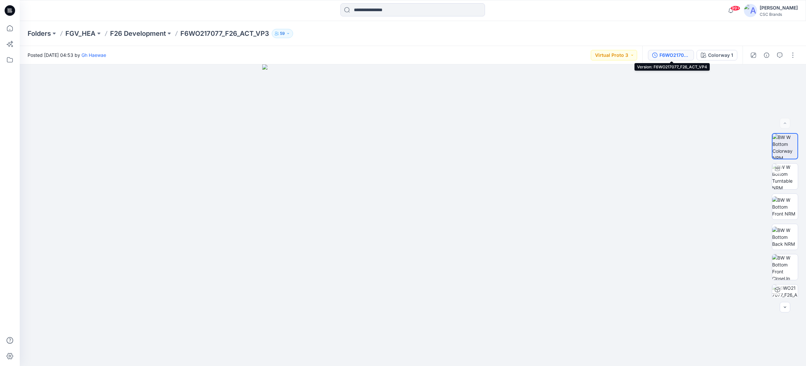 The image size is (806, 366). What do you see at coordinates (785, 267) in the screenshot?
I see `img: BW W Bottom Front CloseUp NRM` at bounding box center [785, 267].